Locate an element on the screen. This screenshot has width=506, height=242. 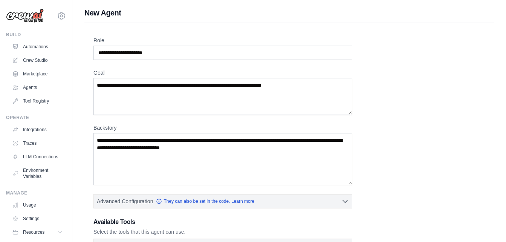
div: Build is located at coordinates (36, 35).